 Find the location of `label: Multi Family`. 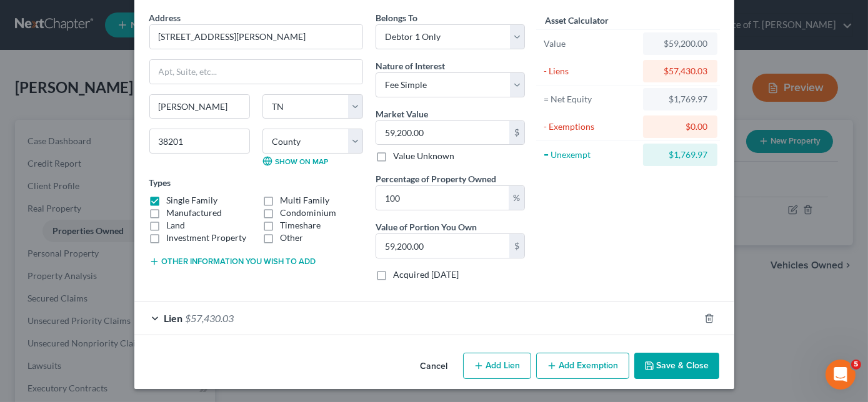

label: Multi Family is located at coordinates (305, 201).